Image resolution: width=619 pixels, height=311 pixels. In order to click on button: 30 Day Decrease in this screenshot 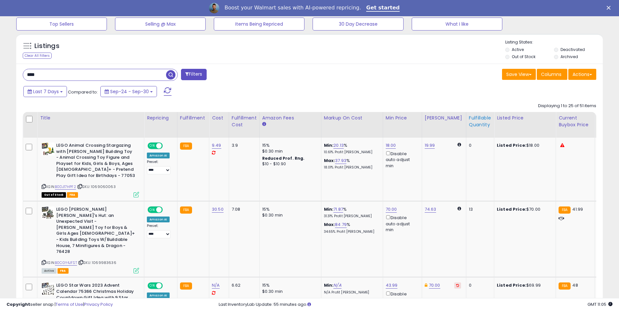, I will do `click(358, 24)`.